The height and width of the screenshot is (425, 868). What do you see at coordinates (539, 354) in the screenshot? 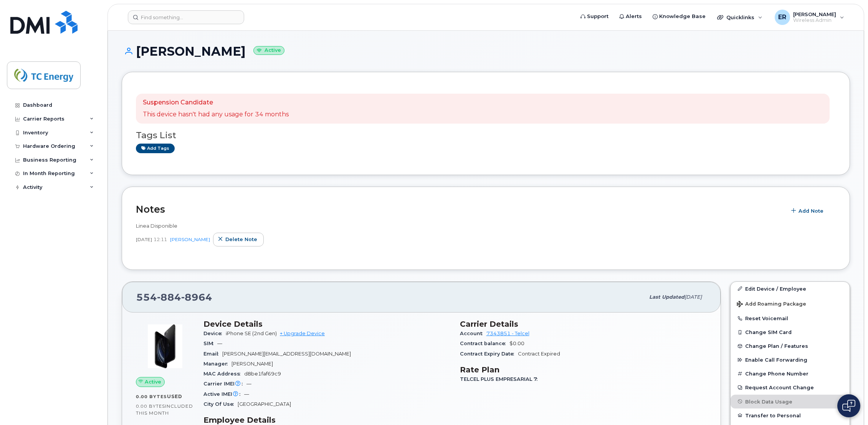
I see `span: Contract Expired` at bounding box center [539, 354].